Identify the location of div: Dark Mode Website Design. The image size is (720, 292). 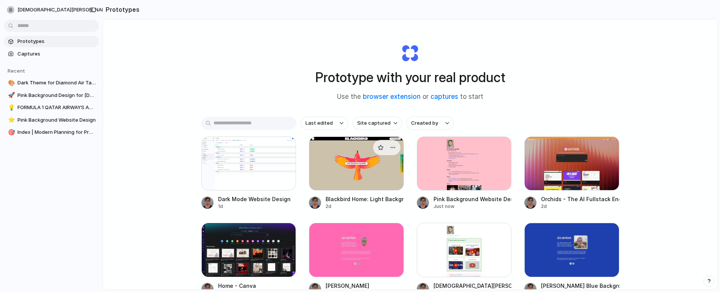
(254, 199).